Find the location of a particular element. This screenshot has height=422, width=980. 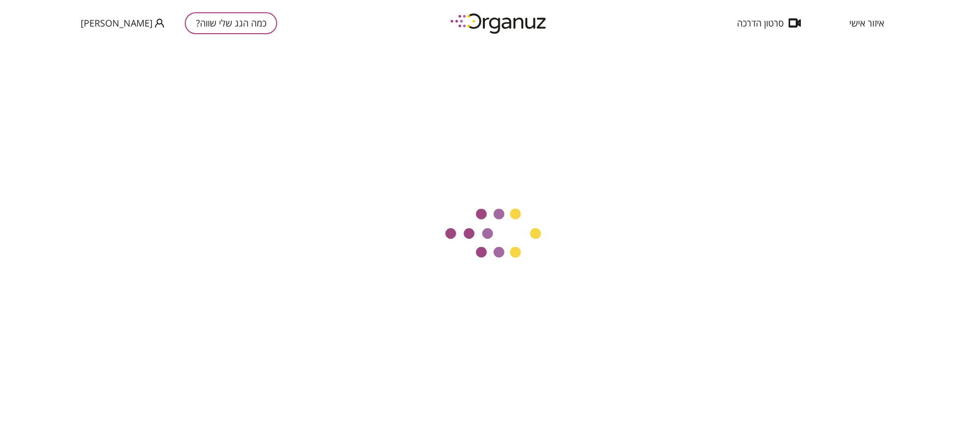

button: איזור אישי is located at coordinates (866, 23).